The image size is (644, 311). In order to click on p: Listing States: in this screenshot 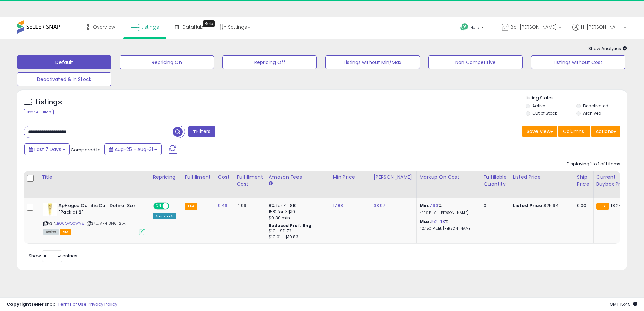, I will do `click(576, 98)`.